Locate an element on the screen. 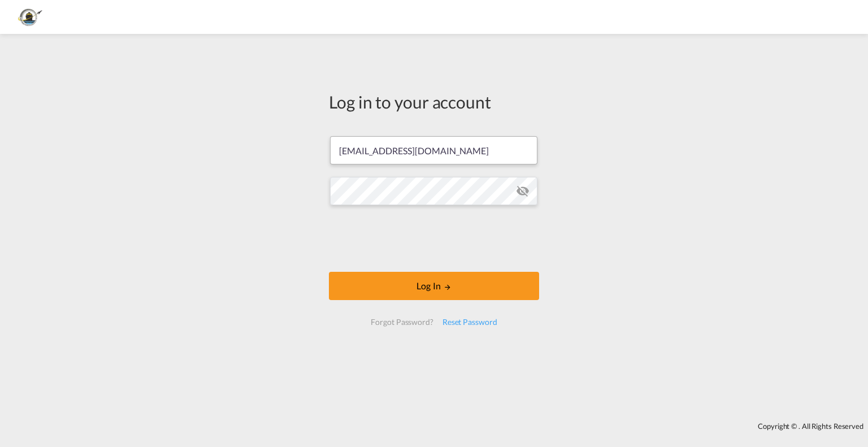 The image size is (868, 447). md-icon: icon-eye-off is located at coordinates (523, 191).